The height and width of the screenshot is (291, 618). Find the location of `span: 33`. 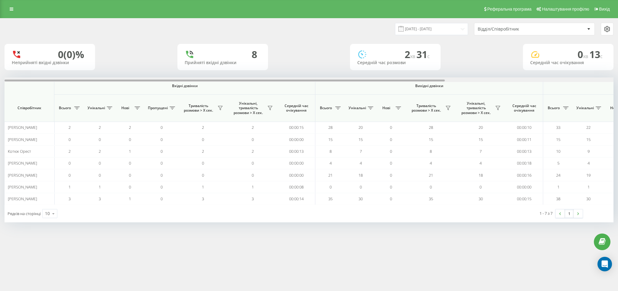

span: 33 is located at coordinates (559, 127).